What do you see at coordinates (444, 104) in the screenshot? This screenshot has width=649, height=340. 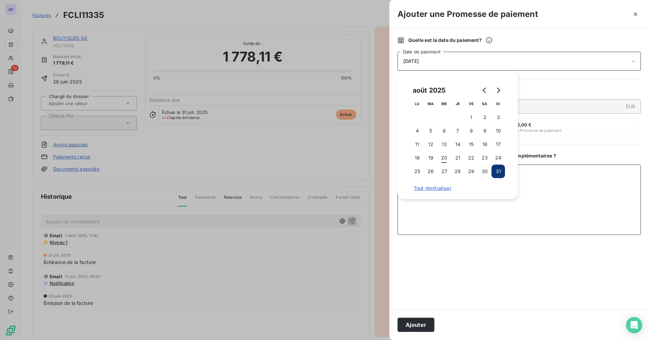 I see `th: mercredi` at bounding box center [444, 104].